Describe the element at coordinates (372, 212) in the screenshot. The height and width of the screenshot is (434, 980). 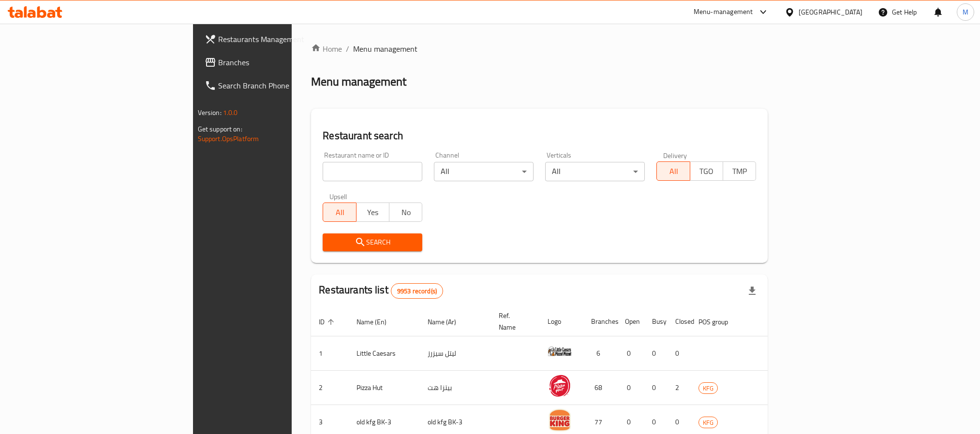
I see `button: Yes` at that location.